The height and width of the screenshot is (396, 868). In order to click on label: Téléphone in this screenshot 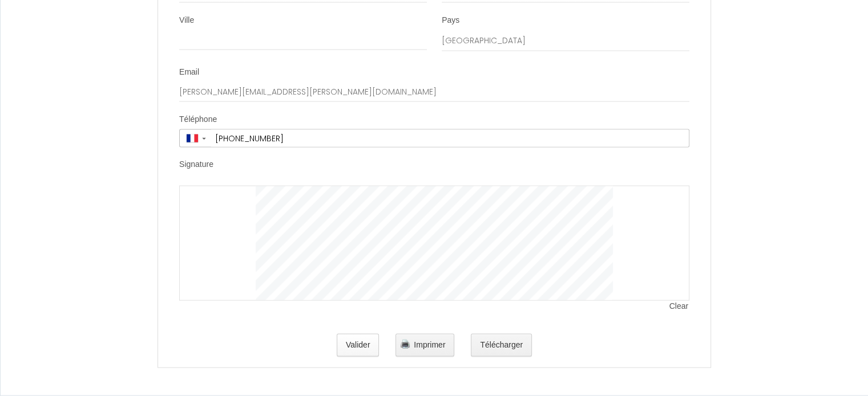, I will do `click(198, 120)`.